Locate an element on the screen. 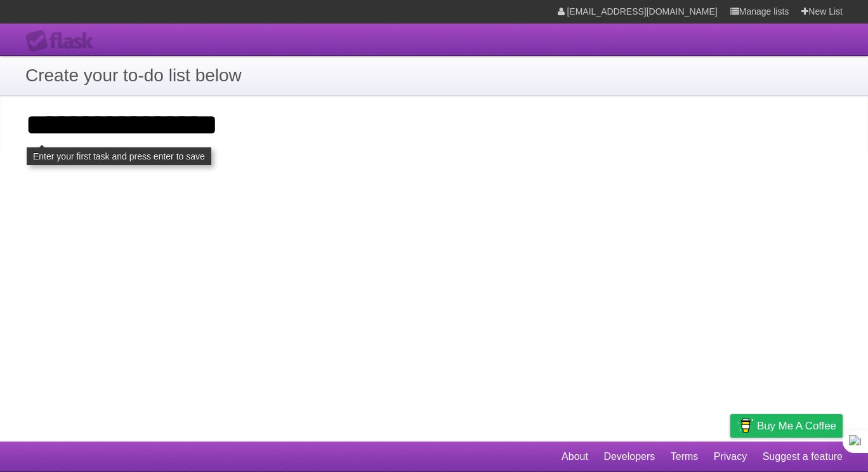 The width and height of the screenshot is (868, 472). a: Suggest a feature is located at coordinates (803, 457).